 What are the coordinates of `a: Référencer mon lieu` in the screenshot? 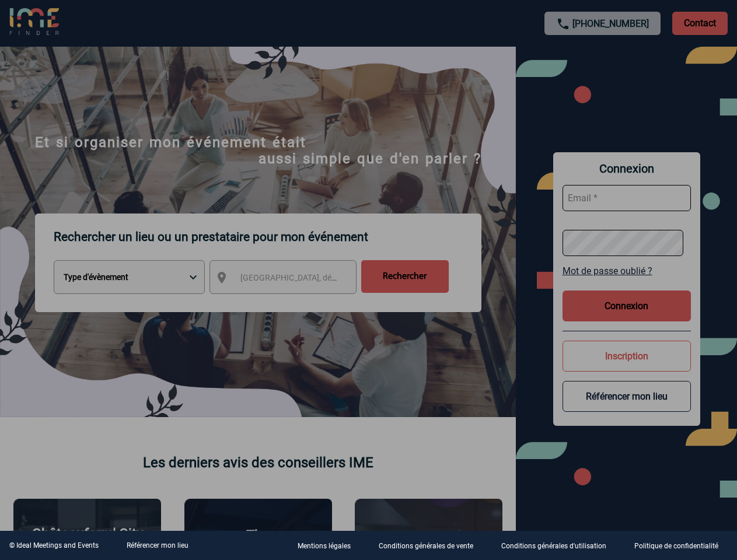 It's located at (157, 546).